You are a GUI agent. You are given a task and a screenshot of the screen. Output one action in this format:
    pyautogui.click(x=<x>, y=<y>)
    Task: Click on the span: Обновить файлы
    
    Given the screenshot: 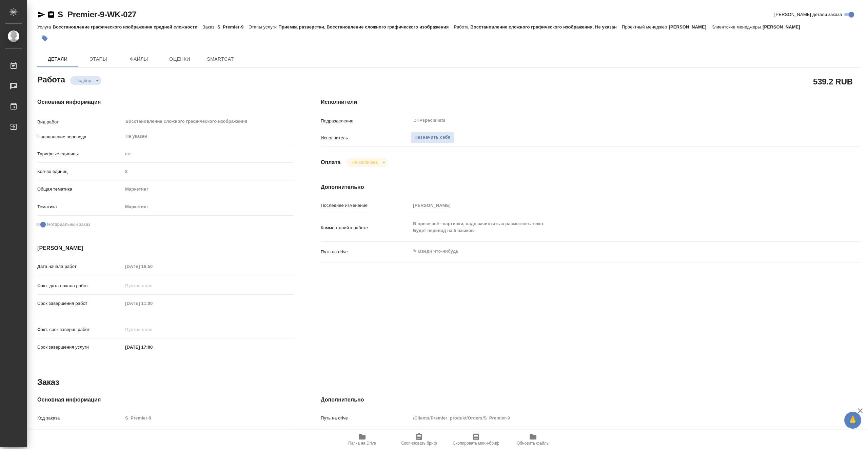 What is the action you would take?
    pyautogui.click(x=533, y=443)
    